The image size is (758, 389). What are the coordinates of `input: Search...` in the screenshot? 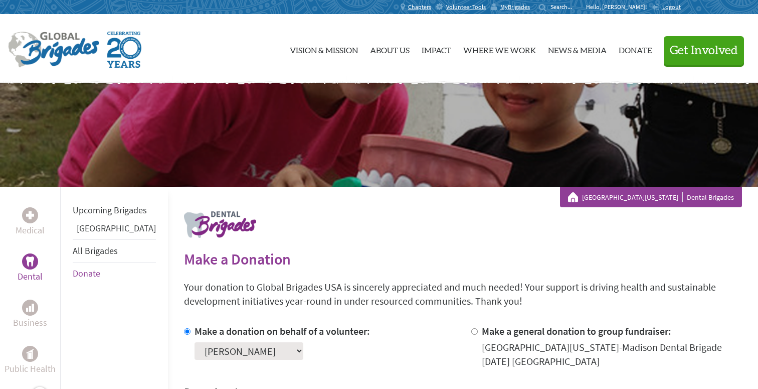 It's located at (565, 7).